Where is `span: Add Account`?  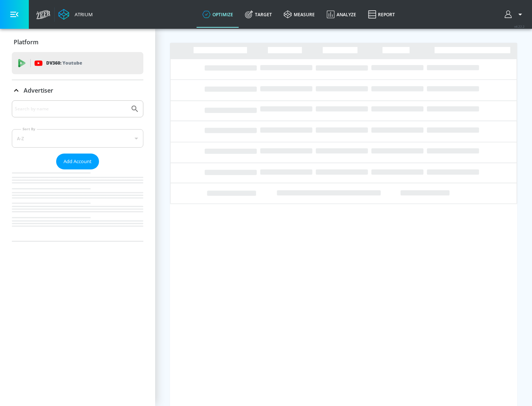 span: Add Account is located at coordinates (78, 161).